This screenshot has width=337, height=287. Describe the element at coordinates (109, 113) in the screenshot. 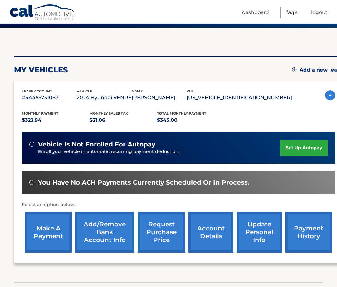

I see `span: Monthly sales Tax` at that location.